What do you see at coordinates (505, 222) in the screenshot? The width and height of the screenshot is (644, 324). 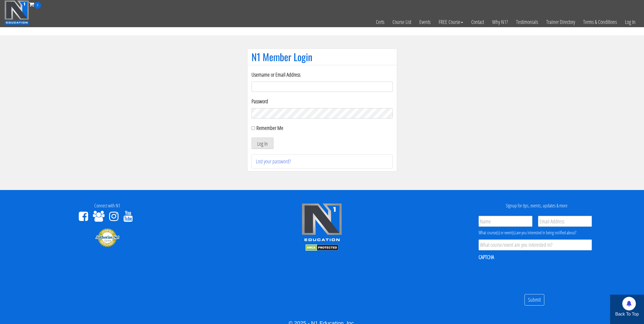 I see `input: Name` at bounding box center [505, 222].